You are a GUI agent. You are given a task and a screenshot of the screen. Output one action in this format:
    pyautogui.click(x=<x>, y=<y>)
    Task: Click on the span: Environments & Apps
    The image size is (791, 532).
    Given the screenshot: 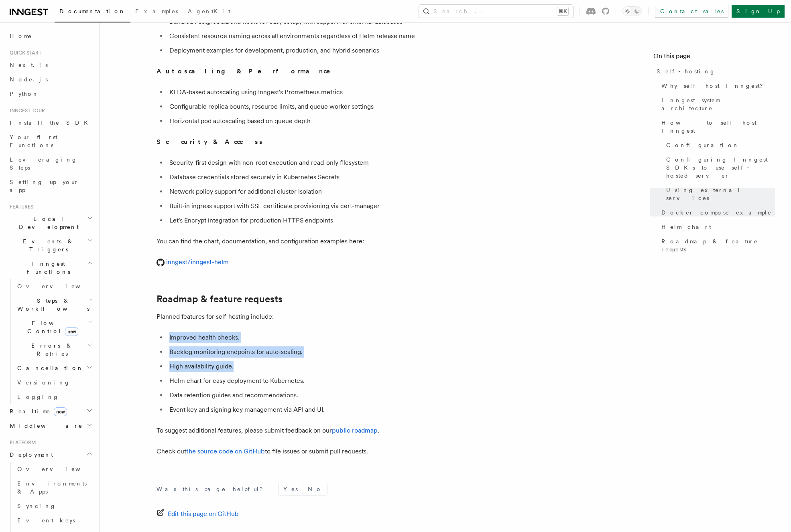 What is the action you would take?
    pyautogui.click(x=52, y=488)
    